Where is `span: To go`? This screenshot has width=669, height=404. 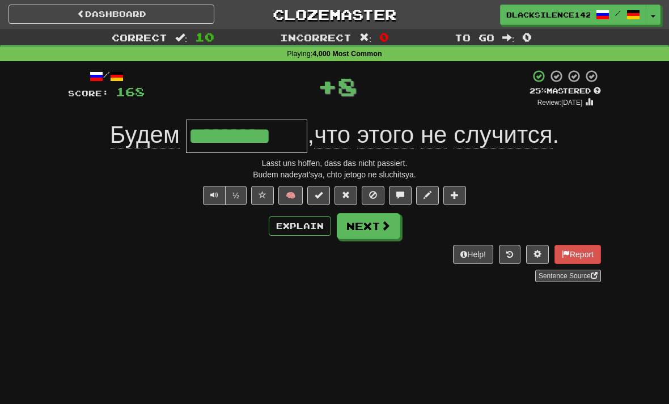 span: To go is located at coordinates (474, 37).